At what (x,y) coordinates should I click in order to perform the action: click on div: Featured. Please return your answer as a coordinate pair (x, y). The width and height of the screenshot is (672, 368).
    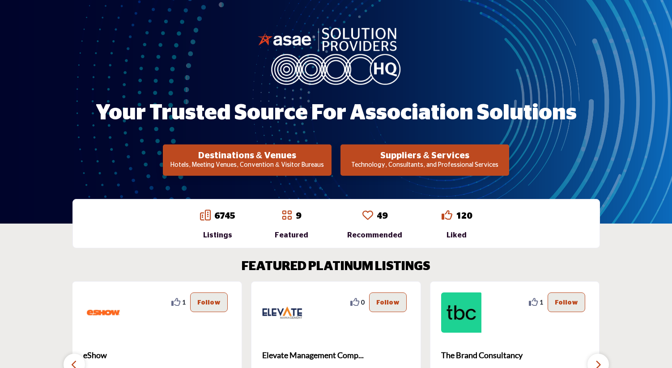
    Looking at the image, I should click on (291, 235).